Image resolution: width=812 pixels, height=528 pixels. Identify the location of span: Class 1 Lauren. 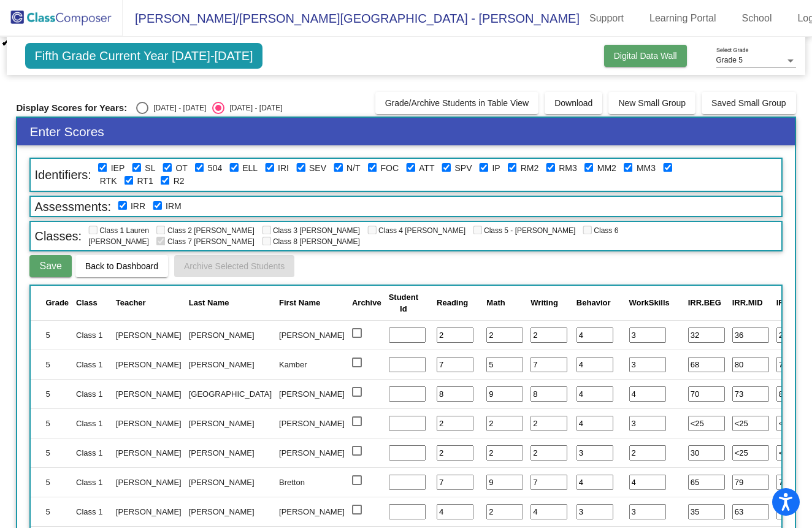
(119, 230).